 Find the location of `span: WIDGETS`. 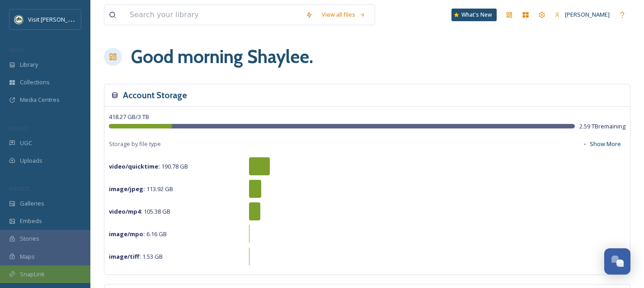

span: WIDGETS is located at coordinates (20, 188).